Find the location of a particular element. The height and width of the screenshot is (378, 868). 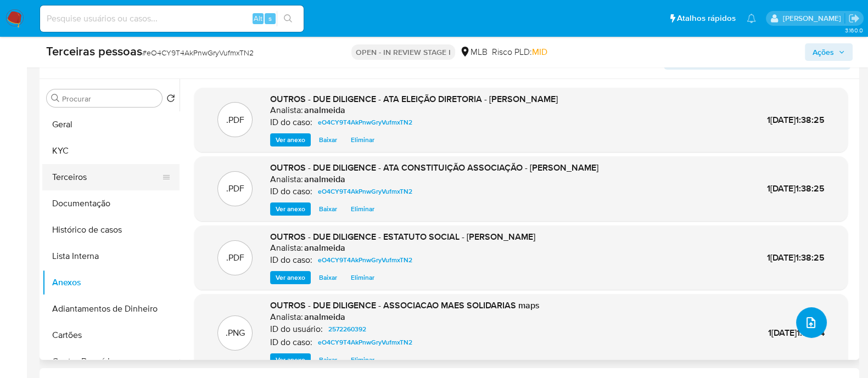

button: KYC is located at coordinates (111, 151).